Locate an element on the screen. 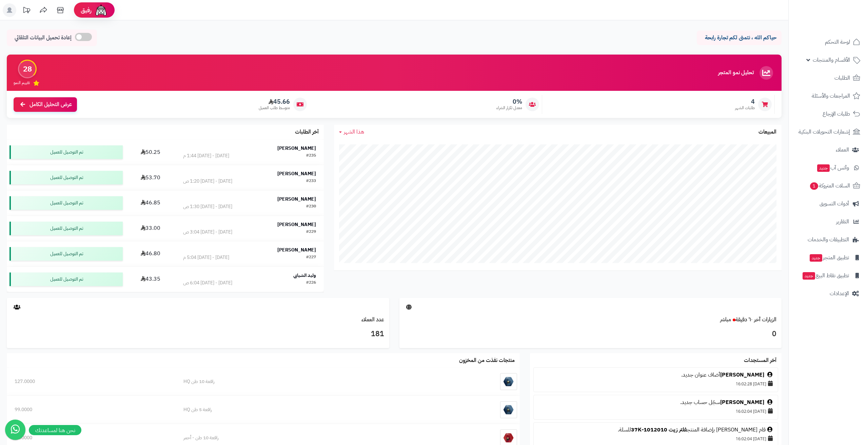 This screenshot has height=445, width=868. a: عرض التحليل الكامل is located at coordinates (45, 104).